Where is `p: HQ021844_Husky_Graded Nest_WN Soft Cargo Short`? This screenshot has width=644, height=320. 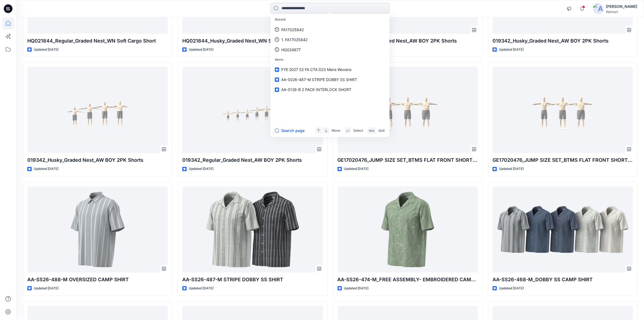
p: HQ021844_Husky_Graded Nest_WN Soft Cargo Short is located at coordinates (252, 41).